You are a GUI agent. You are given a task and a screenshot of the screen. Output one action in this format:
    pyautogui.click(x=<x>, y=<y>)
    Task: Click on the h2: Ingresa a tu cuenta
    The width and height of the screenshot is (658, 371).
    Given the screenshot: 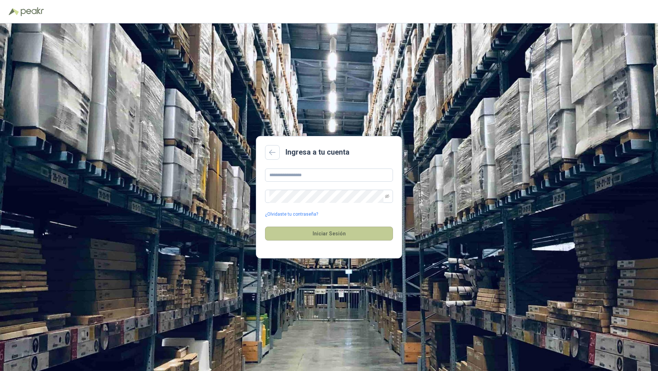 What is the action you would take?
    pyautogui.click(x=318, y=152)
    